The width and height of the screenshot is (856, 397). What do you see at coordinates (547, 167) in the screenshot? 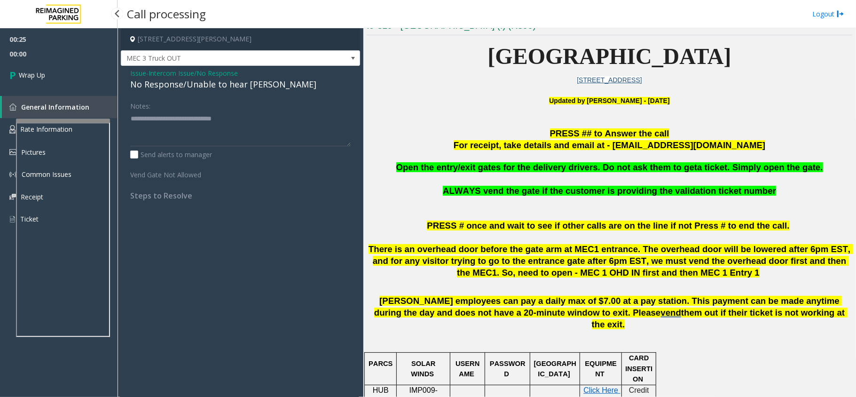
I see `span: Open the entry/exit gates for the delivery drivers. Do not ask them to get` at bounding box center [547, 167].